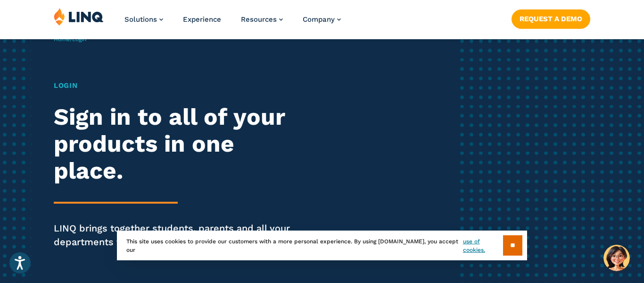 This screenshot has height=283, width=644. What do you see at coordinates (62, 39) in the screenshot?
I see `a: Home` at bounding box center [62, 39].